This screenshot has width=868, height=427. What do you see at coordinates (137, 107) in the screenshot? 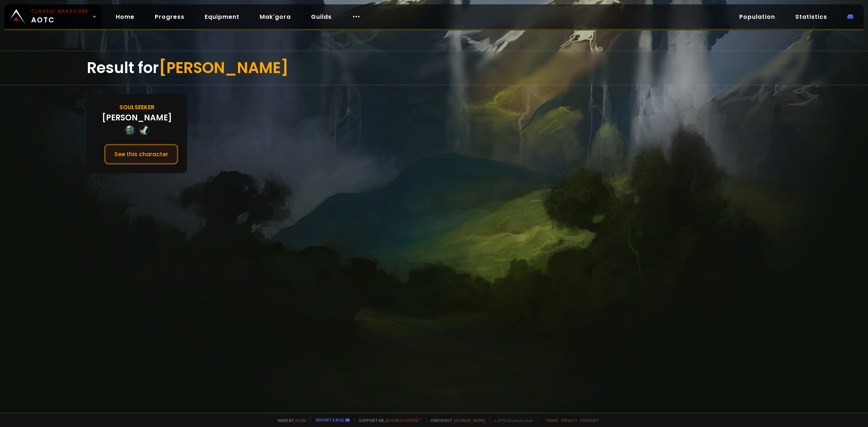
I see `div: Soulseeker` at bounding box center [137, 107].